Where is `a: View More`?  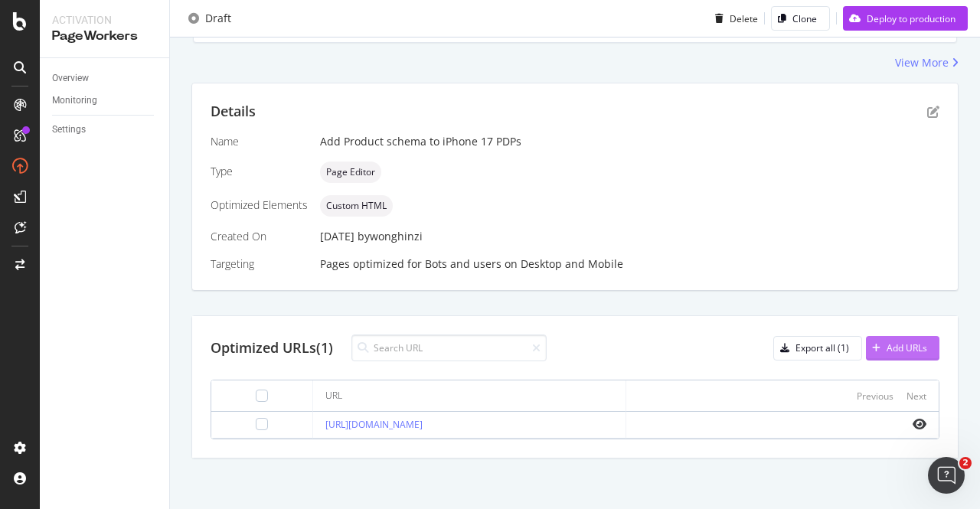
a: View More is located at coordinates (926, 63).